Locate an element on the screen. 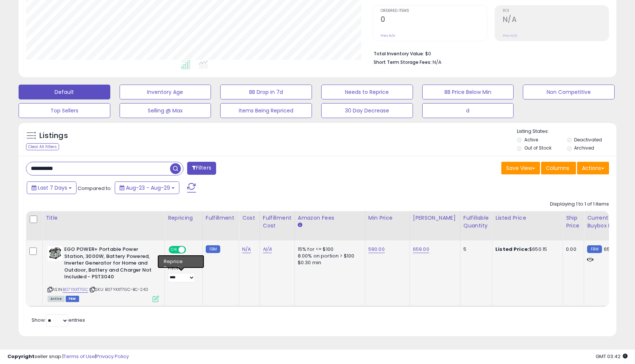 The width and height of the screenshot is (635, 364). button: Selling @ Max is located at coordinates (165, 111).